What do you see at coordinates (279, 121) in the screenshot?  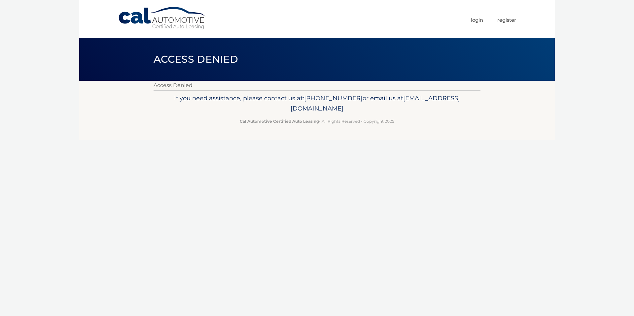 I see `strong: Cal Automotive Certified Auto Leasing` at bounding box center [279, 121].